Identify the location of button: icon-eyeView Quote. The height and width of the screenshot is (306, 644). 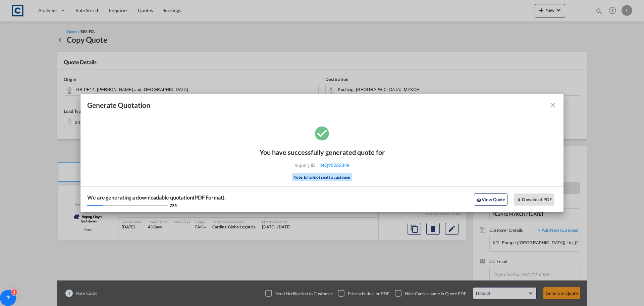
(491, 199).